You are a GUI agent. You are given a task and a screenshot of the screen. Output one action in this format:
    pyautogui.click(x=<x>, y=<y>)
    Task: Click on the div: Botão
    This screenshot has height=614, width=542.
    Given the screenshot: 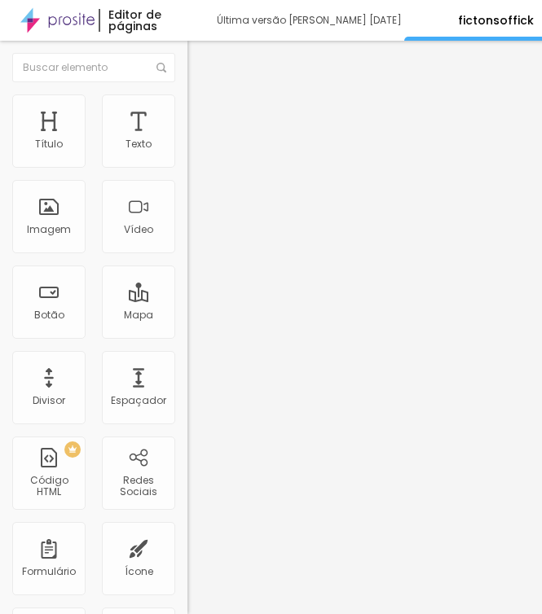 What is the action you would take?
    pyautogui.click(x=49, y=315)
    